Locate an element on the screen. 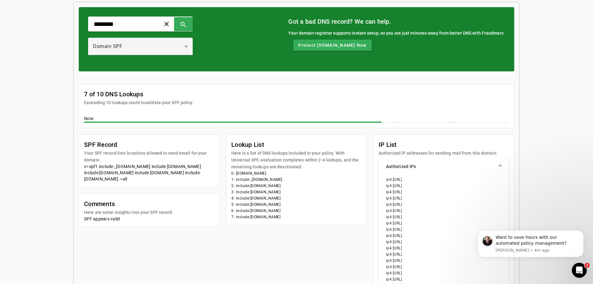 This screenshot has height=284, width=593. mat-panel-title: Authorized IPs is located at coordinates (440, 166).